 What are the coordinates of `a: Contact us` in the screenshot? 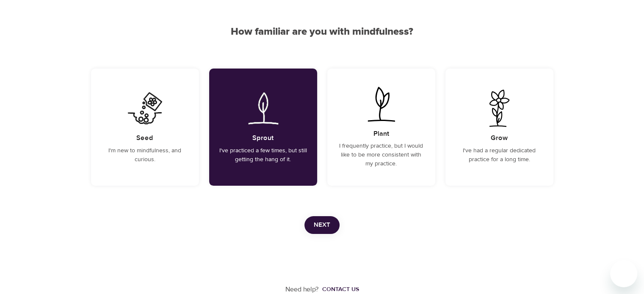 It's located at (339, 289).